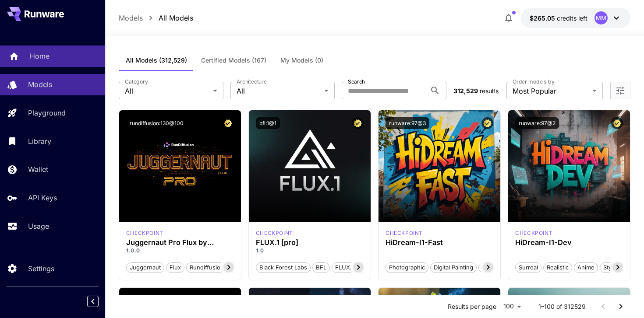 The image size is (644, 318). Describe the element at coordinates (534, 233) in the screenshot. I see `div: HiDream Dev` at that location.